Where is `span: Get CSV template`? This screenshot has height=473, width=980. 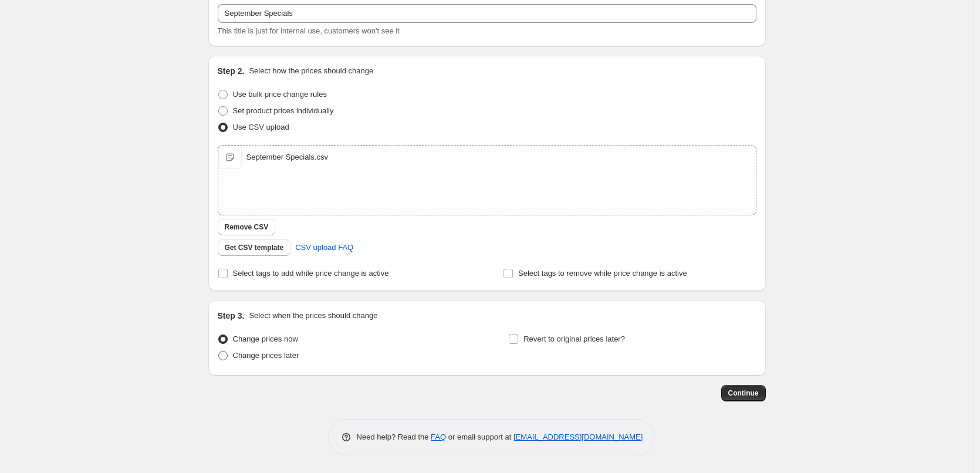
span: Get CSV template is located at coordinates (254, 248).